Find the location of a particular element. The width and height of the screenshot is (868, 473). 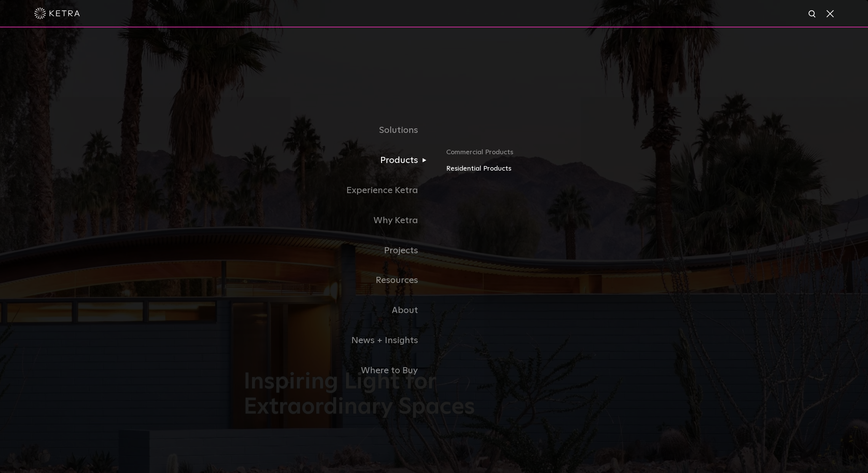

a: Where to Buy is located at coordinates (339, 371).